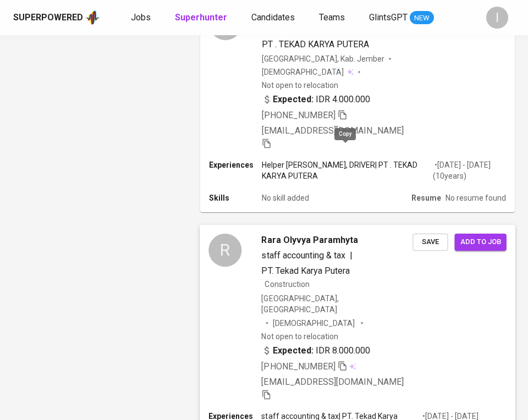 Image resolution: width=528 pixels, height=420 pixels. What do you see at coordinates (430, 242) in the screenshot?
I see `span: Save` at bounding box center [430, 242].